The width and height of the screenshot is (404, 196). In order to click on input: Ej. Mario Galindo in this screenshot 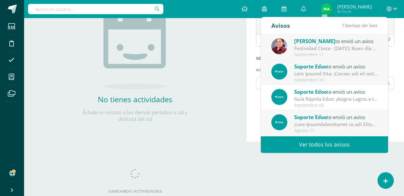, I will do `click(319, 83)`.